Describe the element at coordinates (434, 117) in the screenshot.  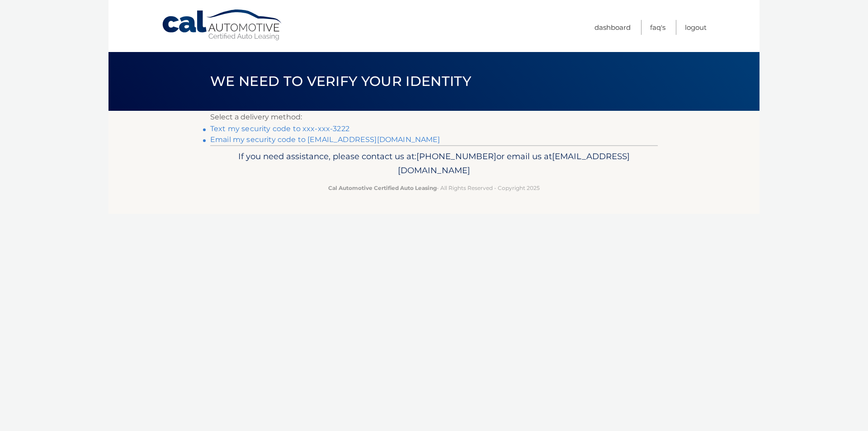
I see `p: Select a delivery method:` at that location.